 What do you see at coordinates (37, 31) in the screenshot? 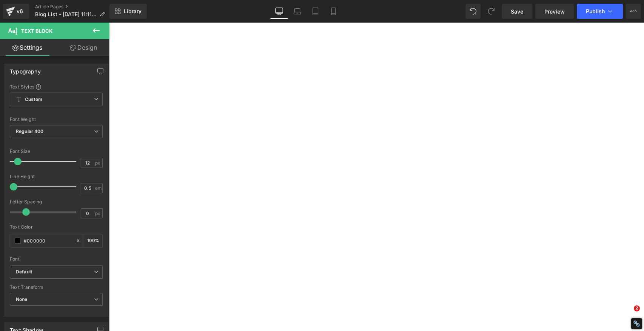
I see `span: Text Block` at bounding box center [37, 31].